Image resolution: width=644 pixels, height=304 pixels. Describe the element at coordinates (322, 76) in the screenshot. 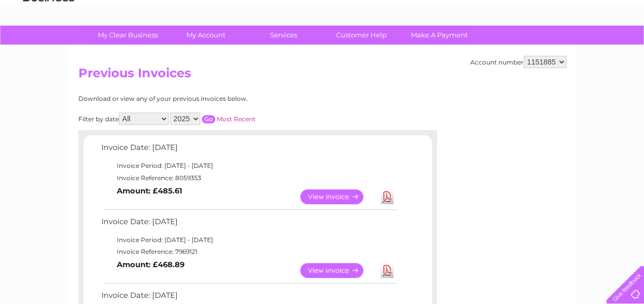

I see `h2: Previous Invoices` at that location.